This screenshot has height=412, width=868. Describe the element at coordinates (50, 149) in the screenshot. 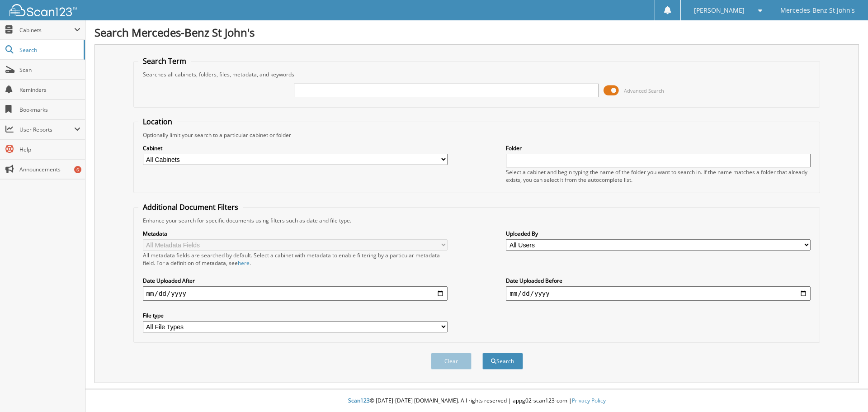

I see `span: Help` at that location.